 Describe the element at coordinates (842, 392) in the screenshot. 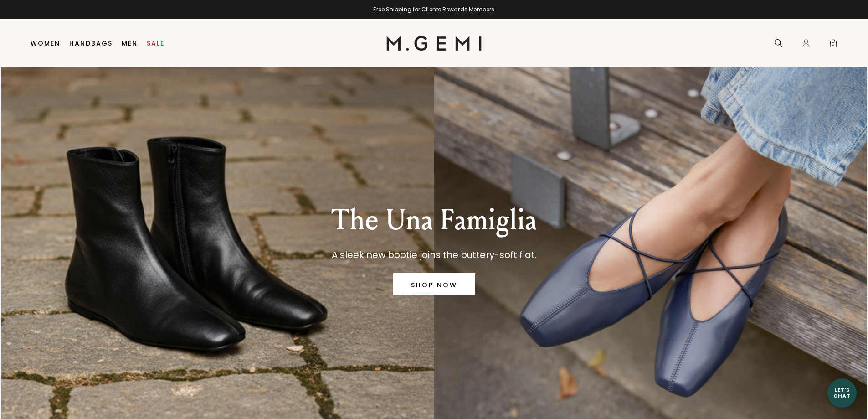

I see `div: Let's Chat` at that location.